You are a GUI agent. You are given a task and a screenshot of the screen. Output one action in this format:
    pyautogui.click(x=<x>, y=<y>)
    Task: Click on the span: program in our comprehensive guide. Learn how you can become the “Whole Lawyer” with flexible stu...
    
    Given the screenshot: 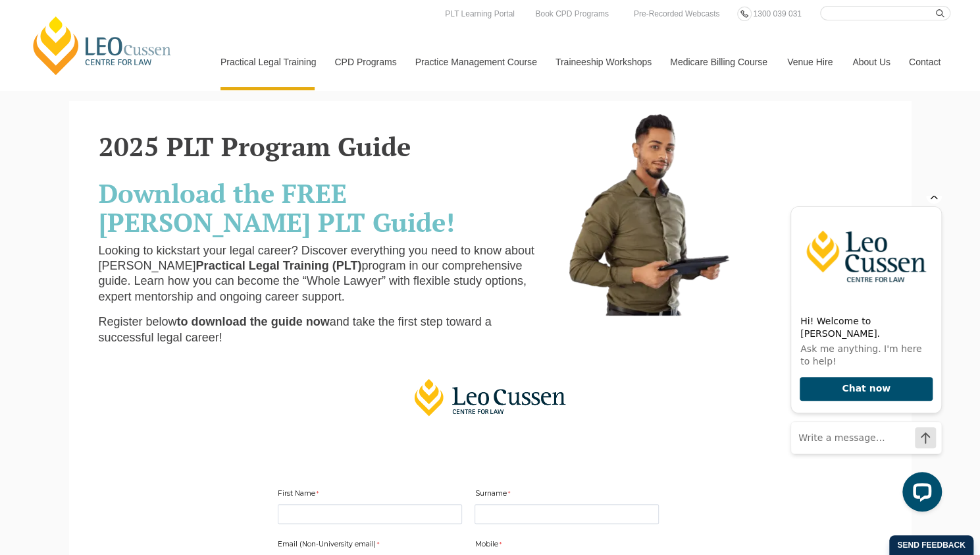 What is the action you would take?
    pyautogui.click(x=312, y=281)
    